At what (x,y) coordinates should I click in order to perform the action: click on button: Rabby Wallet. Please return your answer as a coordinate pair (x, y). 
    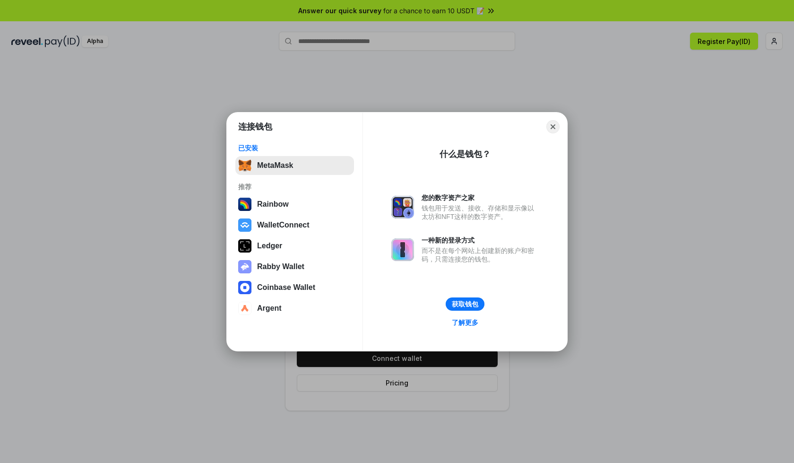
    Looking at the image, I should click on (294, 266).